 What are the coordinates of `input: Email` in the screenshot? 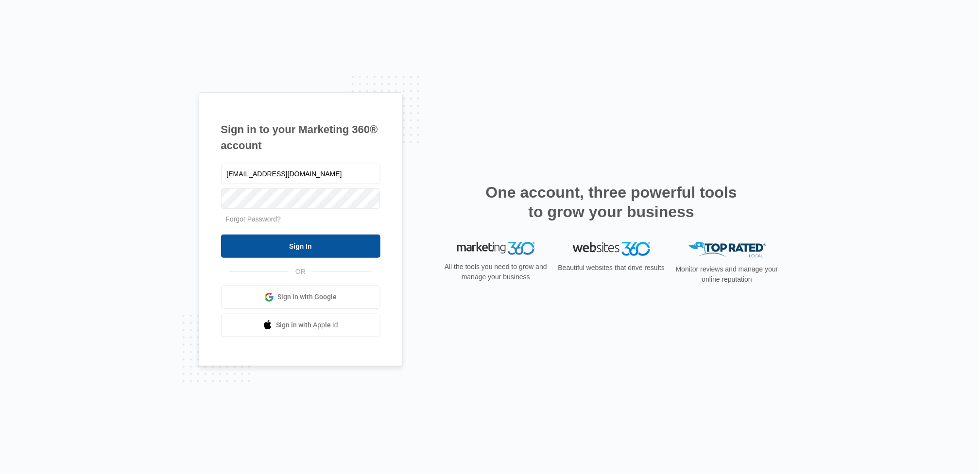 It's located at (300, 174).